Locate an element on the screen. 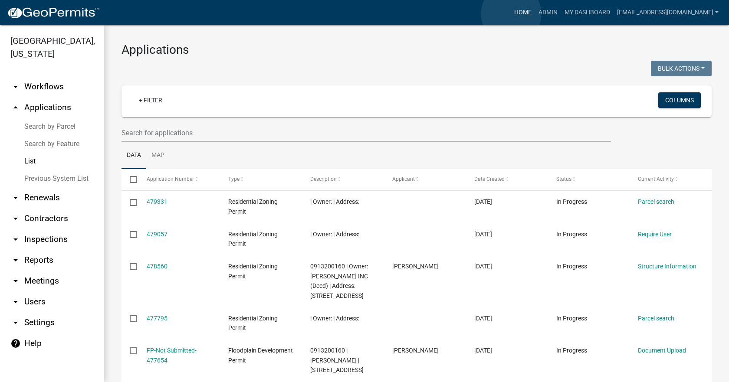 The height and width of the screenshot is (382, 729). datatable-header-cell: Type is located at coordinates (261, 180).